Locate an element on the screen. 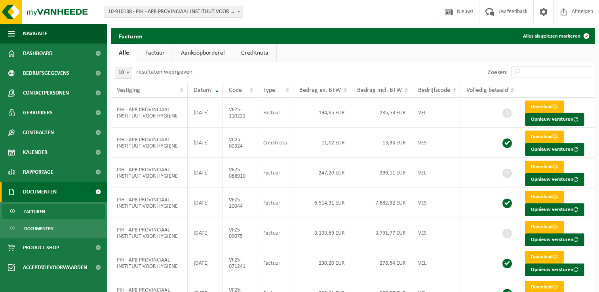  td: 6.514,31 EUR is located at coordinates (322, 203).